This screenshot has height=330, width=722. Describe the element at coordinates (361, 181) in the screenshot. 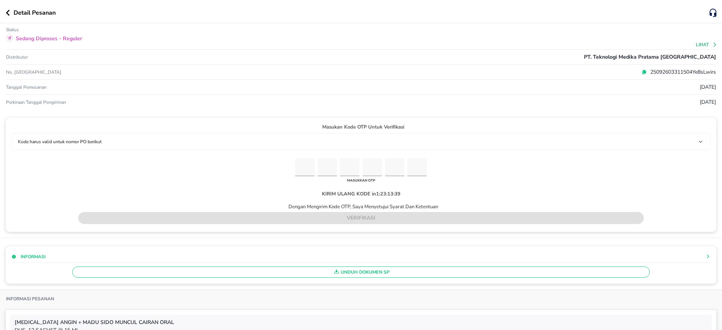

I see `div: MASUKKAN OTP` at that location.